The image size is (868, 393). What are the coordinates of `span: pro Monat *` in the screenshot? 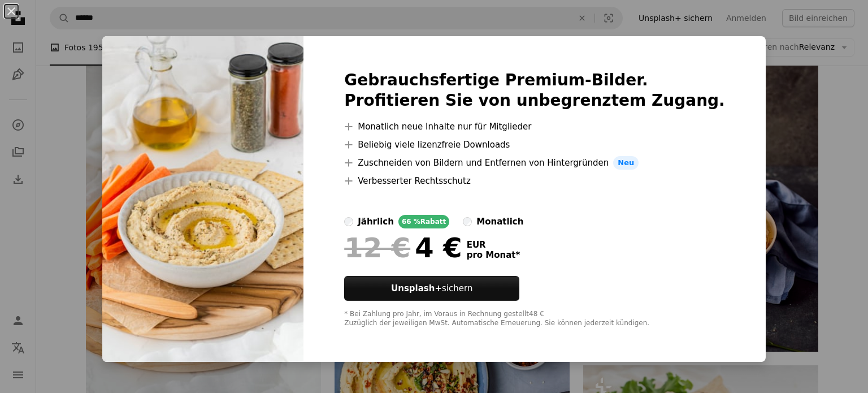 It's located at (493, 255).